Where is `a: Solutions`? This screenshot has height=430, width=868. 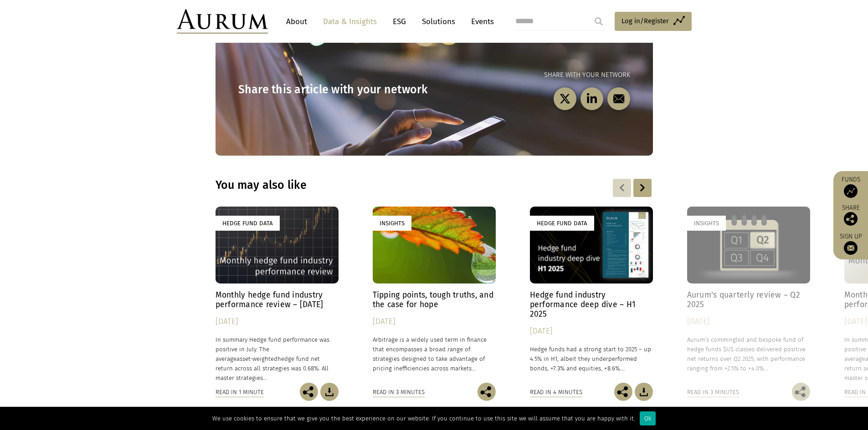 a: Solutions is located at coordinates (438, 22).